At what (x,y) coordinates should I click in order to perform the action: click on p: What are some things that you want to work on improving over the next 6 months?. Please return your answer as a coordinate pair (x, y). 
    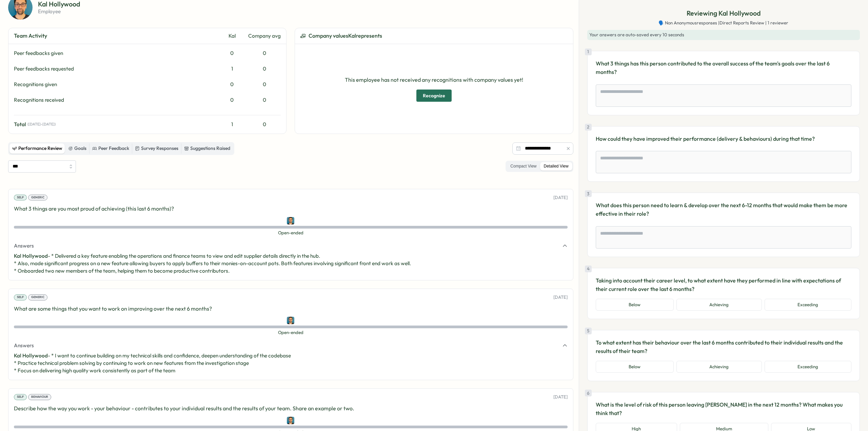
    Looking at the image, I should click on (290, 308).